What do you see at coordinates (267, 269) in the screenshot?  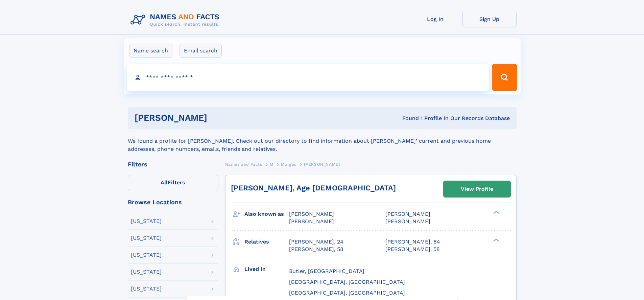 I see `h3: Lived in` at bounding box center [267, 269].